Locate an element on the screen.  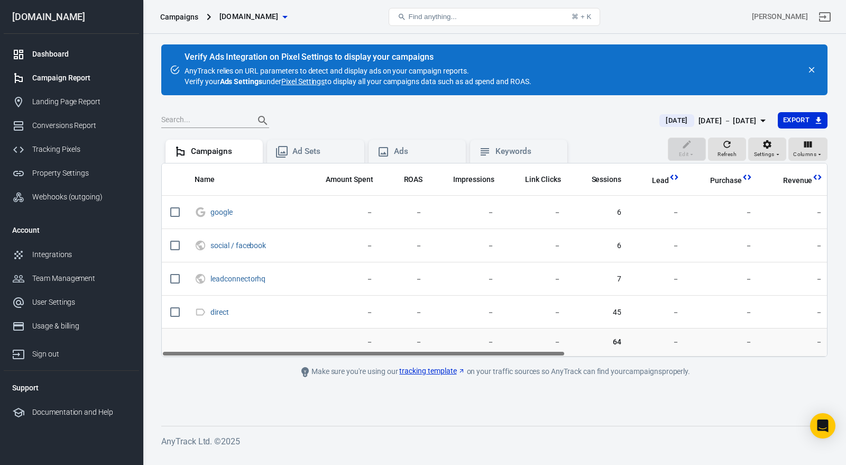
svg: Google is located at coordinates (200, 212).